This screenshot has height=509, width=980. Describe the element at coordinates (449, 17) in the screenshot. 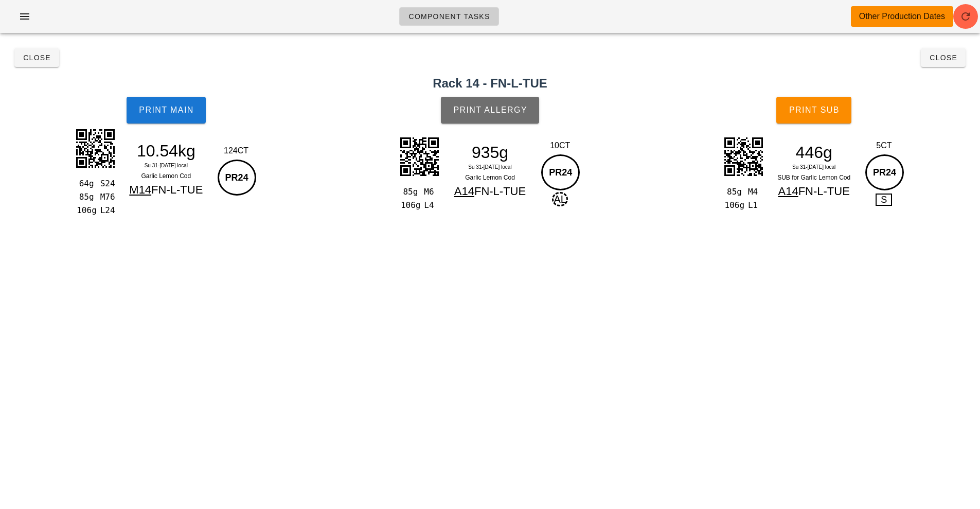

I see `a: Component Tasks` at that location.